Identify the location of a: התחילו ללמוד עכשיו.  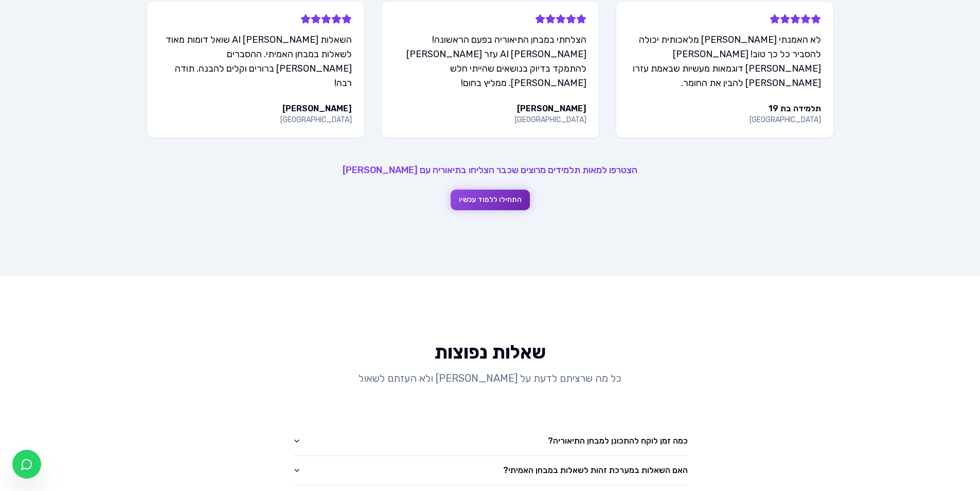
(491, 199).